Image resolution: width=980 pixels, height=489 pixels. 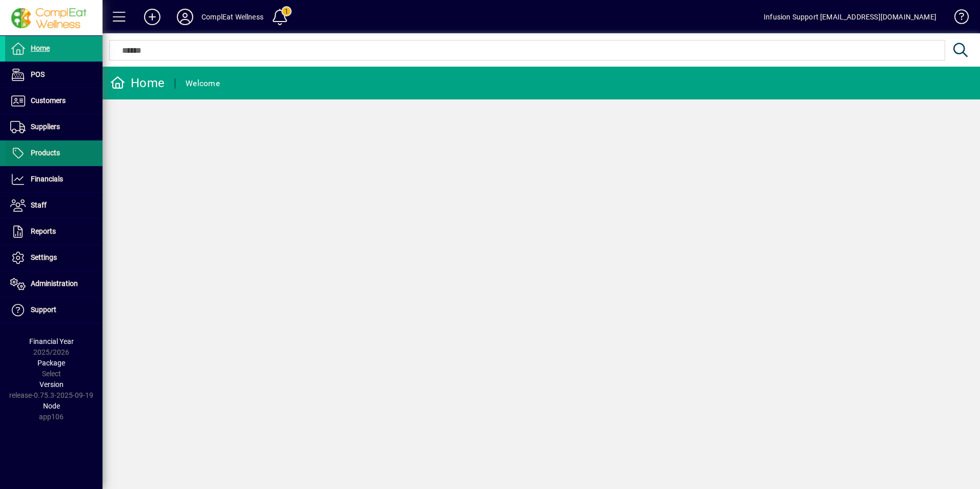 What do you see at coordinates (51, 406) in the screenshot?
I see `span: Node` at bounding box center [51, 406].